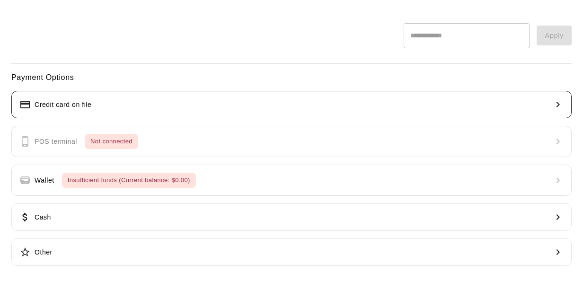  I want to click on button: Other, so click(292, 252).